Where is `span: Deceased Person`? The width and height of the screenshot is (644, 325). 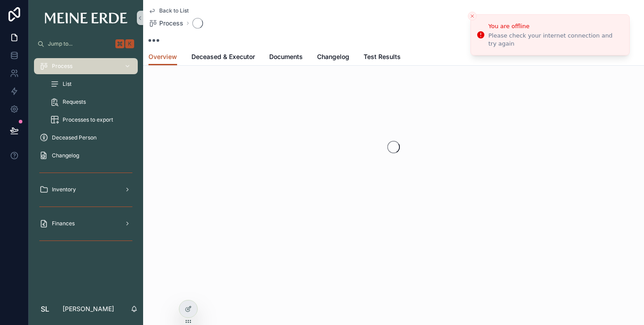
span: Deceased Person is located at coordinates (74, 138).